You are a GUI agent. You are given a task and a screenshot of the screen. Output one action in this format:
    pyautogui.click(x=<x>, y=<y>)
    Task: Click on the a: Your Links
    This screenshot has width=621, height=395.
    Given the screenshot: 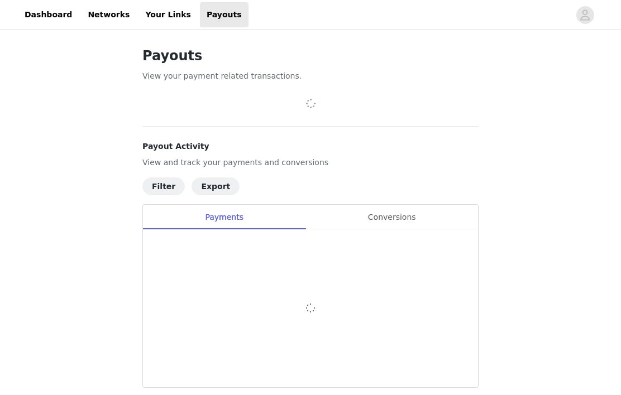 What is the action you would take?
    pyautogui.click(x=168, y=15)
    